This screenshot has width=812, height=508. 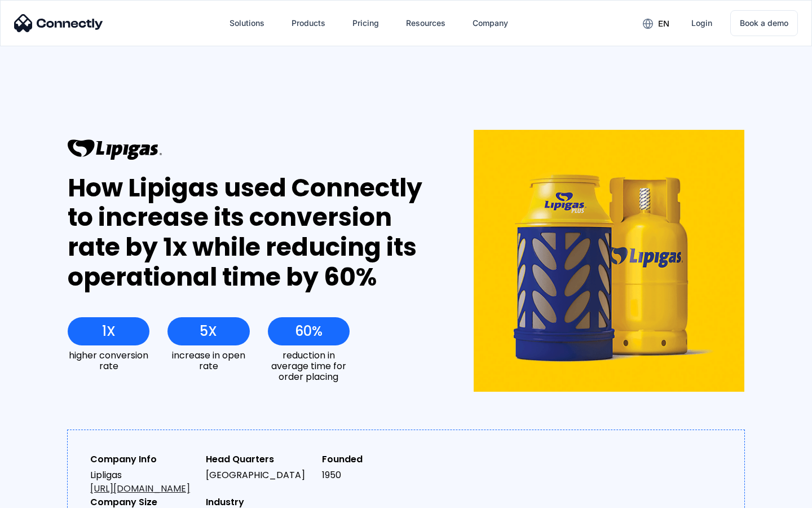 What do you see at coordinates (58, 23) in the screenshot?
I see `img: Connectly Logo` at bounding box center [58, 23].